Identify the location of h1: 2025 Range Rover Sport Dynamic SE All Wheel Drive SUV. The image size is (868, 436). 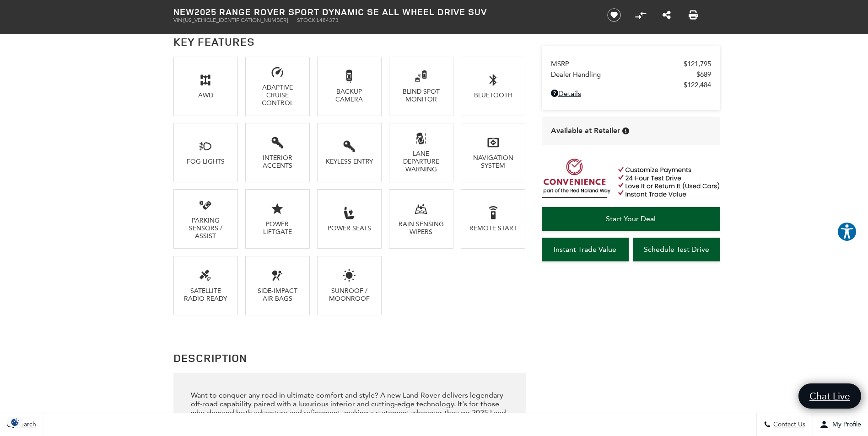
(383, 12).